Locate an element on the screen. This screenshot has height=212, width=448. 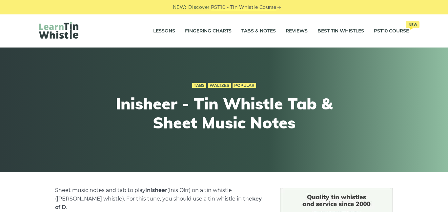
a: Best Tin Whistles is located at coordinates (341, 31).